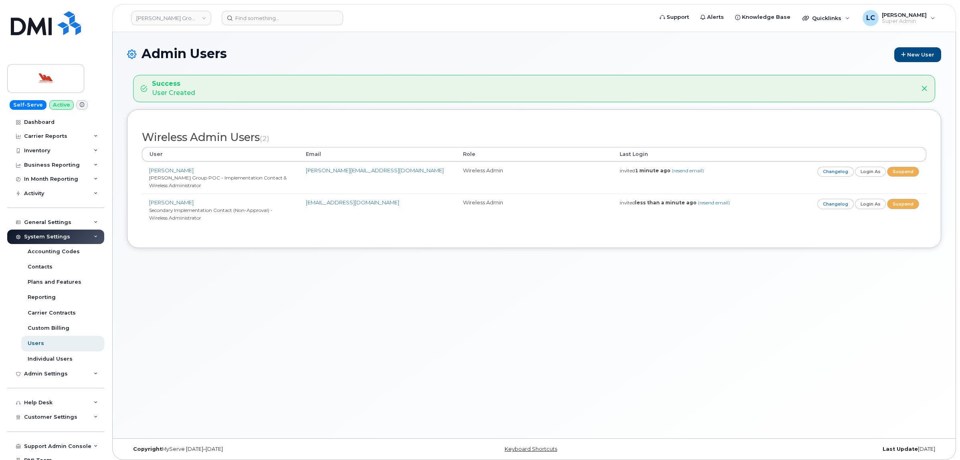 This screenshot has width=960, height=460. Describe the element at coordinates (666, 202) in the screenshot. I see `strong: less than a minute ago` at that location.